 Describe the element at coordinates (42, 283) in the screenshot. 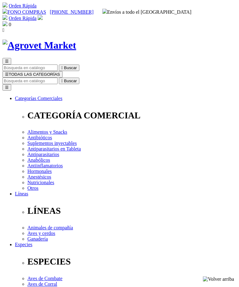

I see `span: Aves de Corral` at that location.